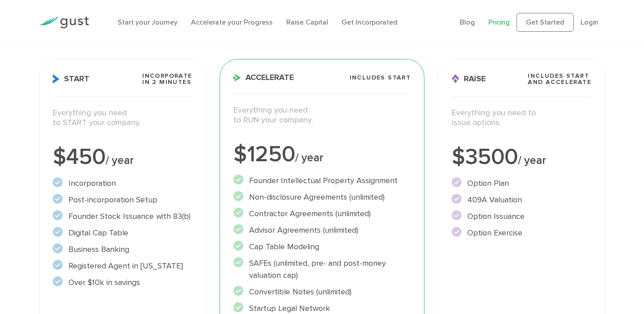 This screenshot has width=644, height=314. I want to click on a: Pricing, so click(499, 22).